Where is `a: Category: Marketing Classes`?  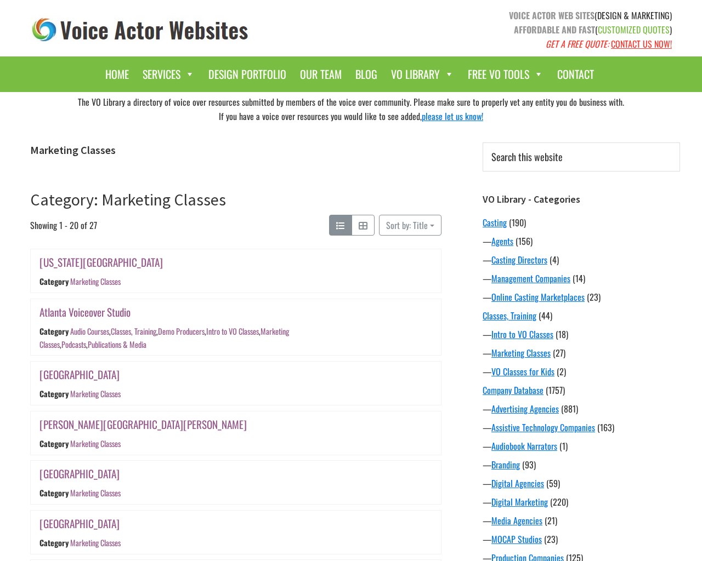
a: Category: Marketing Classes is located at coordinates (128, 200).